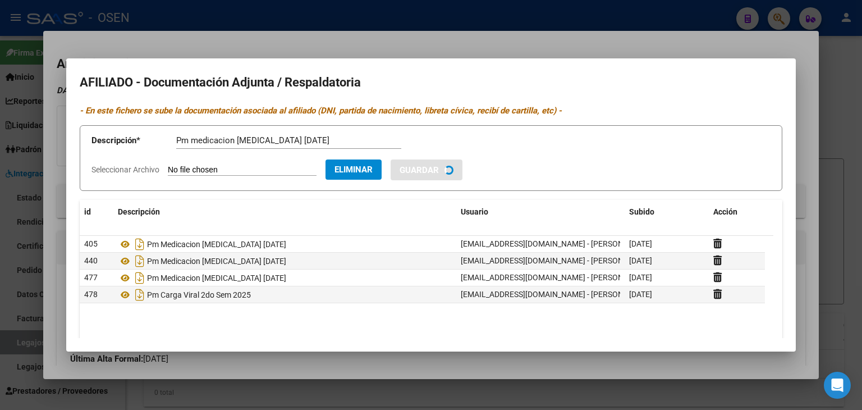 The width and height of the screenshot is (862, 410). I want to click on span: id, so click(88, 212).